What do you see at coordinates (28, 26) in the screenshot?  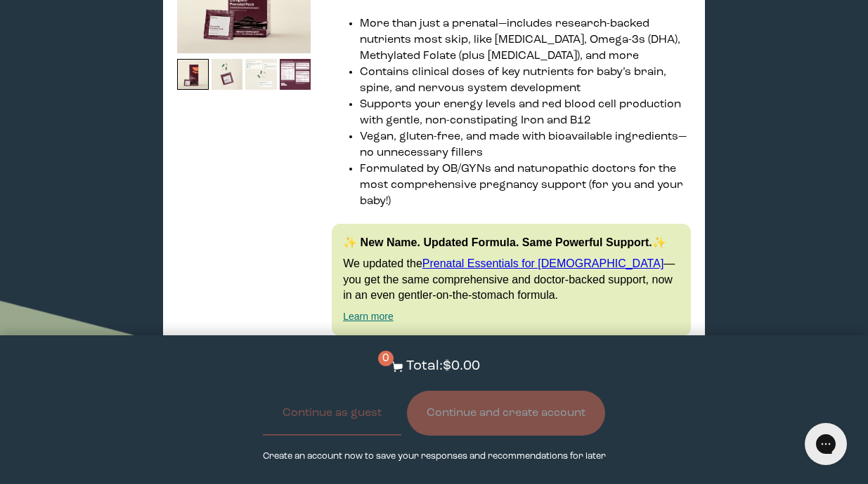 I see `button: Open gorgias live chat` at bounding box center [28, 26].